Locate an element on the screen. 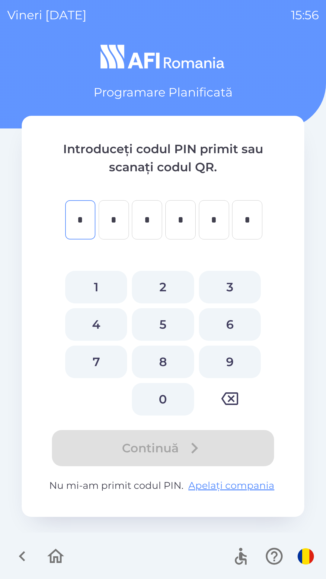 The width and height of the screenshot is (326, 579). button: 4 is located at coordinates (96, 325).